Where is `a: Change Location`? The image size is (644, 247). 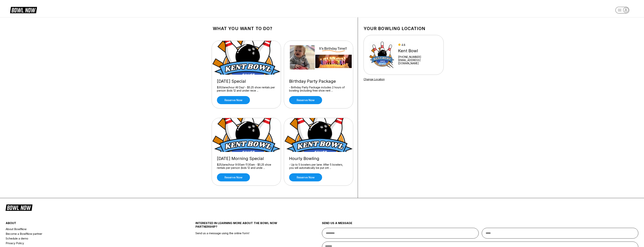 a: Change Location is located at coordinates (374, 79).